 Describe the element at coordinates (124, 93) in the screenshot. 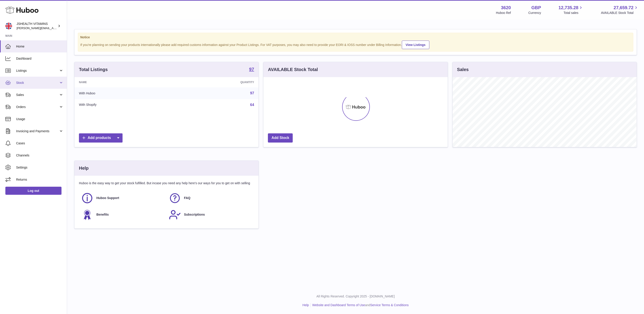

I see `td: With Huboo` at that location.